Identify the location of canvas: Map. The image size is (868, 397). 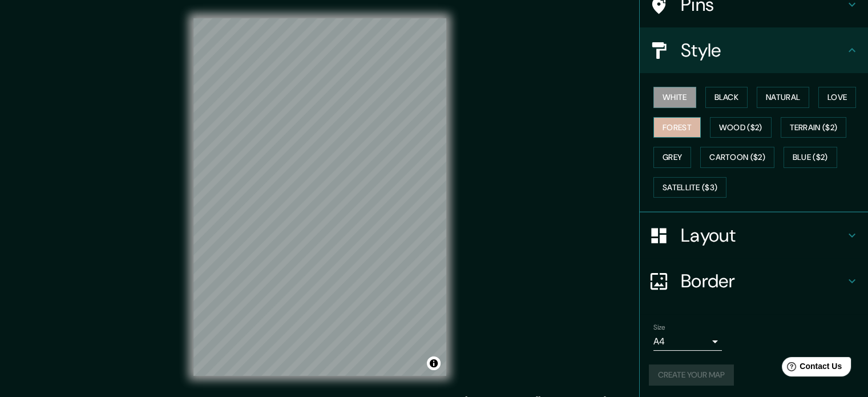
(320, 197).